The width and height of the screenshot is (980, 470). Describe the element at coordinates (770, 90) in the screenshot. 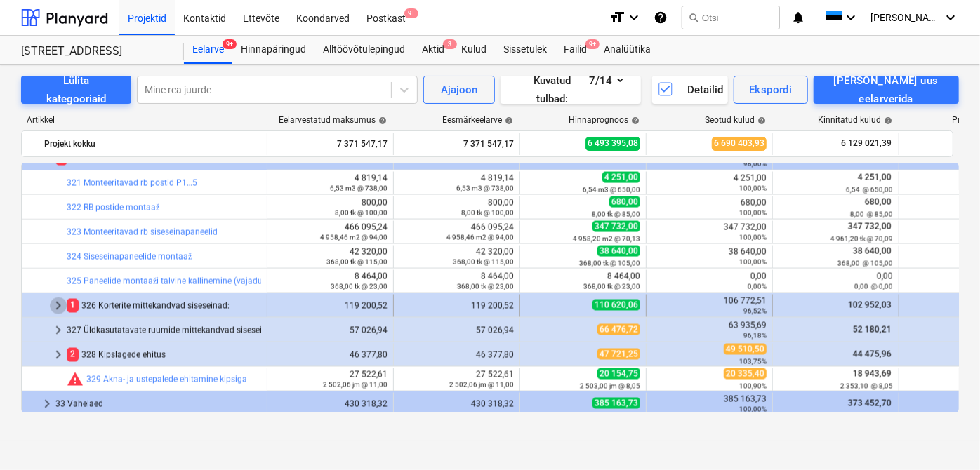

I see `button: Ekspordi` at that location.